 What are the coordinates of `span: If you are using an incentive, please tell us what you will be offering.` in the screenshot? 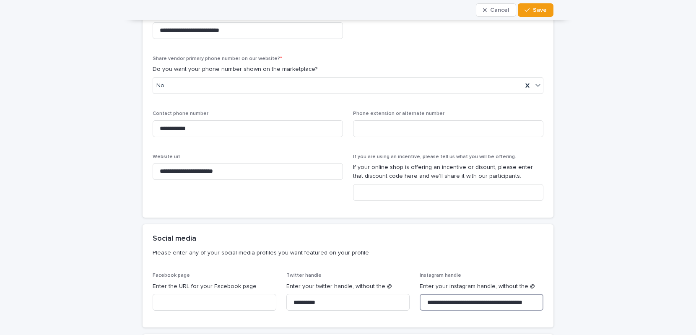 It's located at (434, 157).